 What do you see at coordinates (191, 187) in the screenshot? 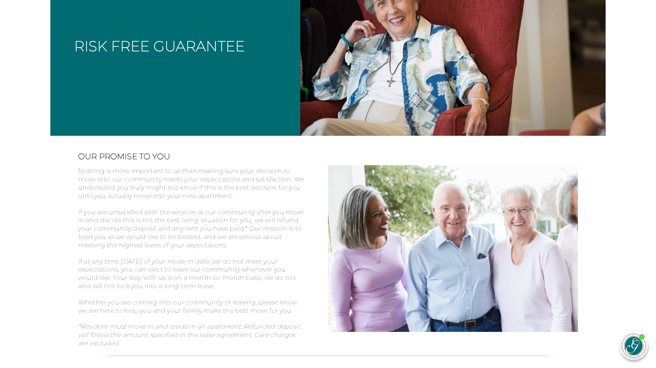
I see `p: Nothing is more important to us than making sure your decision to move into our community meets y...` at bounding box center [191, 187].